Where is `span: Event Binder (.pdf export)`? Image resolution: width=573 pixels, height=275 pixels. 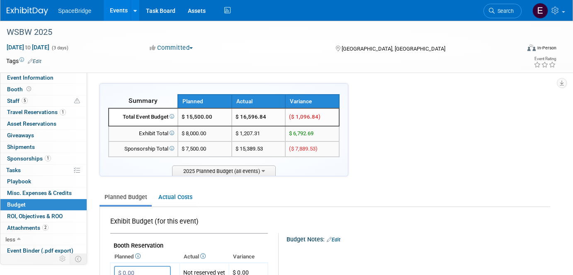 span: Event Binder (.pdf export) is located at coordinates (40, 250).